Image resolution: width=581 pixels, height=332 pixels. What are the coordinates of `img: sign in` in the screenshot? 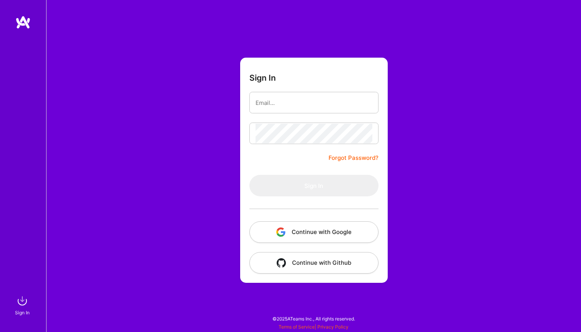 It's located at (22, 301).